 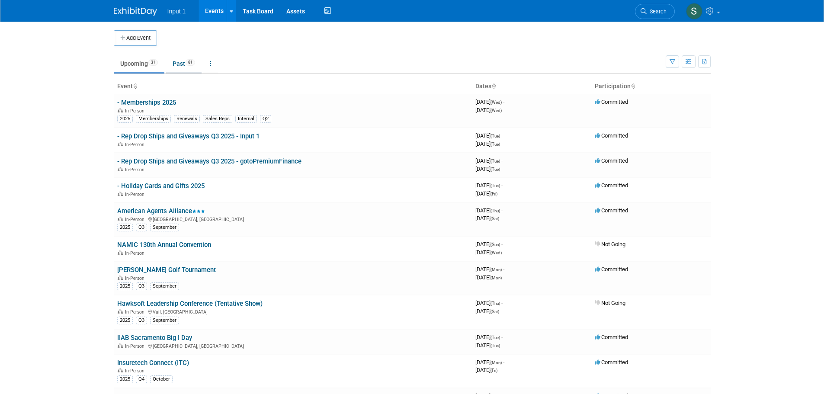 What do you see at coordinates (153, 119) in the screenshot?
I see `div: Memberships` at bounding box center [153, 119].